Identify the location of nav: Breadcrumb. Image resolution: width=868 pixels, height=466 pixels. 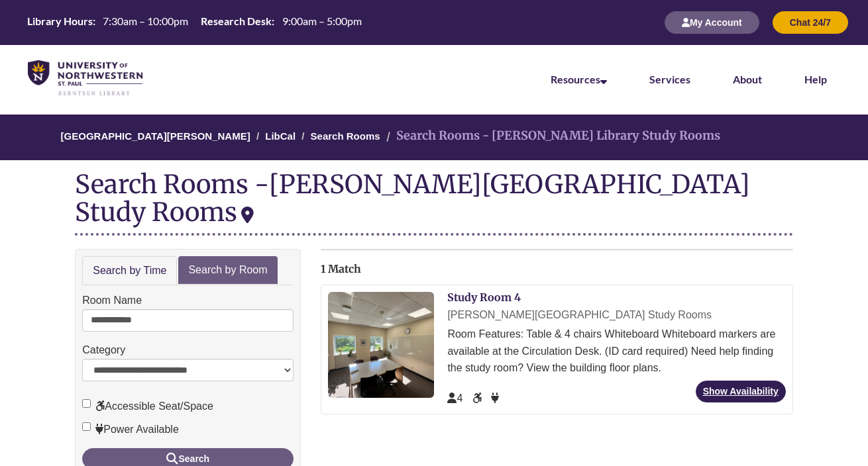
(434, 137).